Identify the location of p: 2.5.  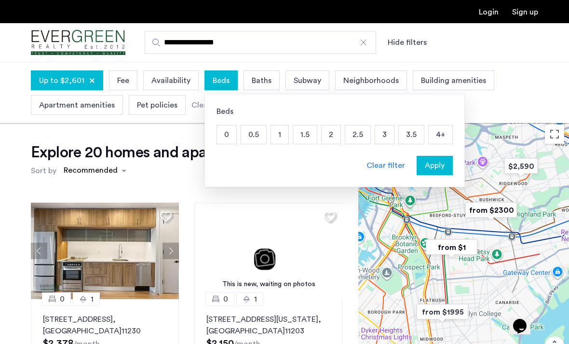
(358, 134).